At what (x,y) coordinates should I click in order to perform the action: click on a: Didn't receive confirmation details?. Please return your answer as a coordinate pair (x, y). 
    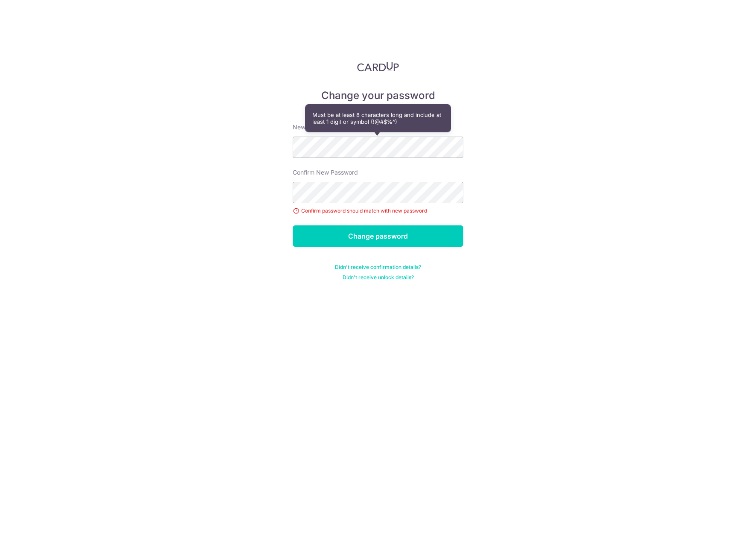
    Looking at the image, I should click on (378, 267).